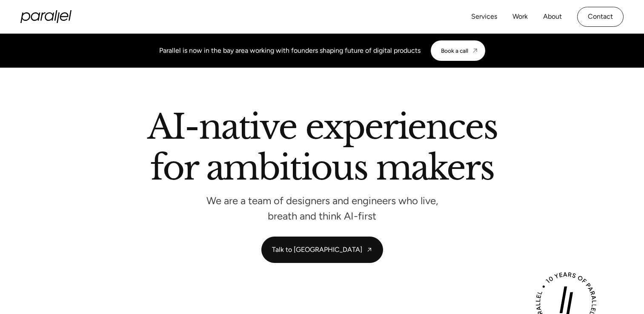 Image resolution: width=644 pixels, height=314 pixels. What do you see at coordinates (322, 208) in the screenshot?
I see `p: We are a team of designers and engineers who live, breath and think AI-first` at bounding box center [322, 208].